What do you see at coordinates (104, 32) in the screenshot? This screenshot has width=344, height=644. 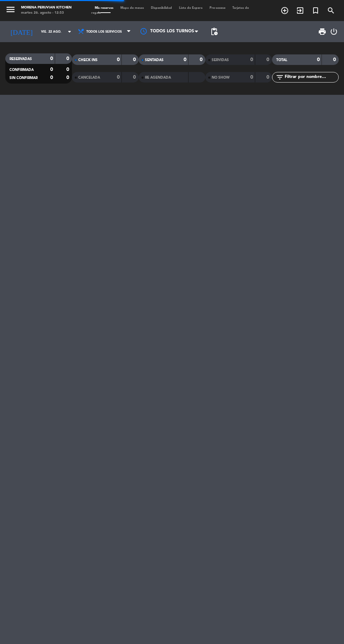 I see `span: Todos los servicios` at bounding box center [104, 32].